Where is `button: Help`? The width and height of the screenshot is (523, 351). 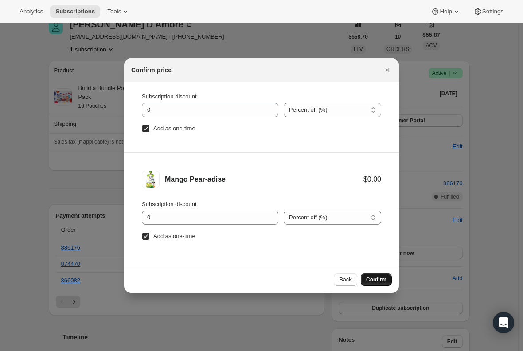 button: Help is located at coordinates (446, 12).